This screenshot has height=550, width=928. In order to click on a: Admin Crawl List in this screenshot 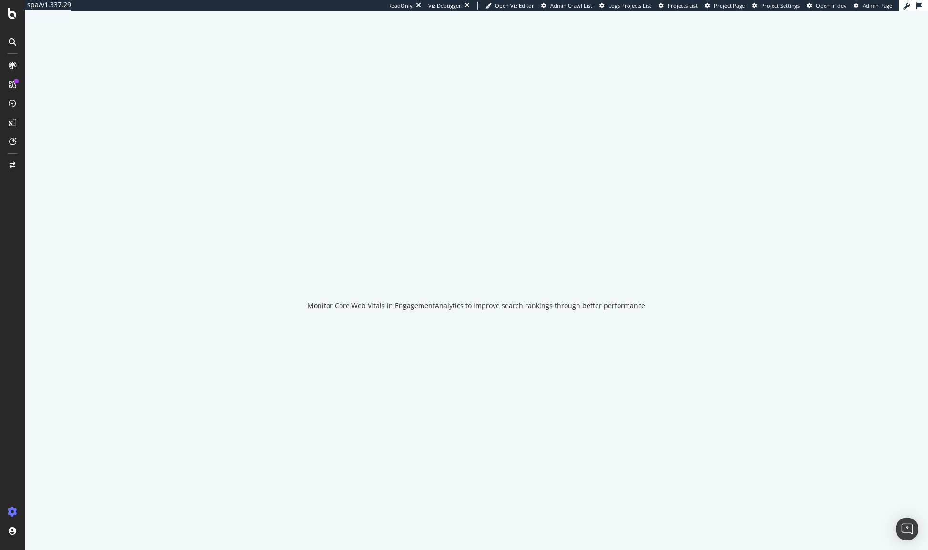, I will do `click(567, 6)`.